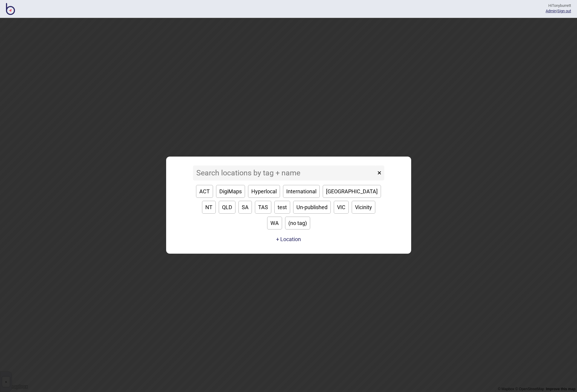 This screenshot has width=577, height=392. Describe the element at coordinates (301, 191) in the screenshot. I see `button: International` at that location.